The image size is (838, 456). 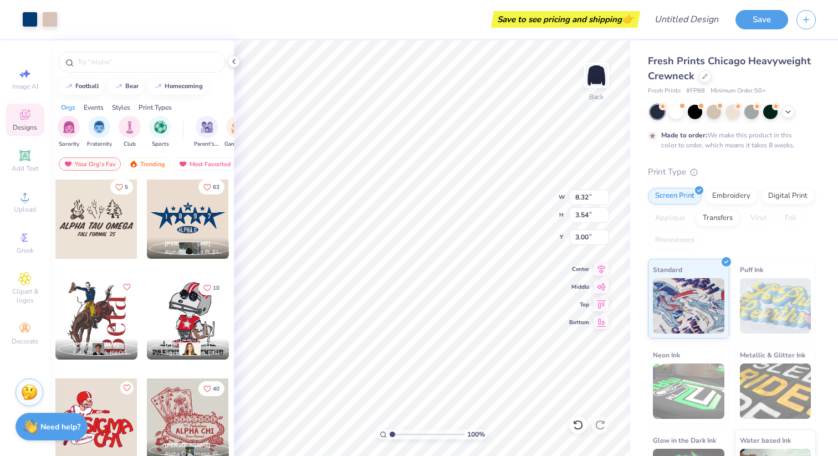 What do you see at coordinates (25, 128) in the screenshot?
I see `span: Designs` at bounding box center [25, 128].